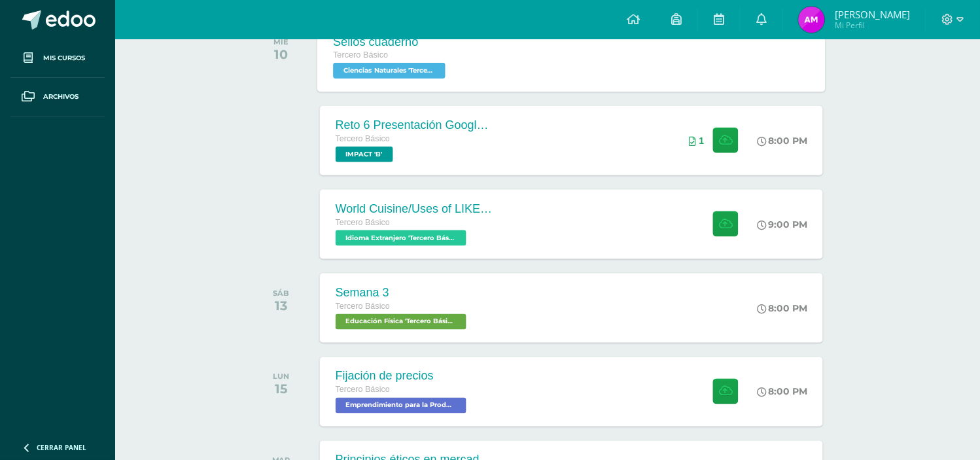 Image resolution: width=980 pixels, height=460 pixels. Describe the element at coordinates (401, 406) in the screenshot. I see `span: Emprendimiento para la Productividad 'Tercero Básico B'` at that location.